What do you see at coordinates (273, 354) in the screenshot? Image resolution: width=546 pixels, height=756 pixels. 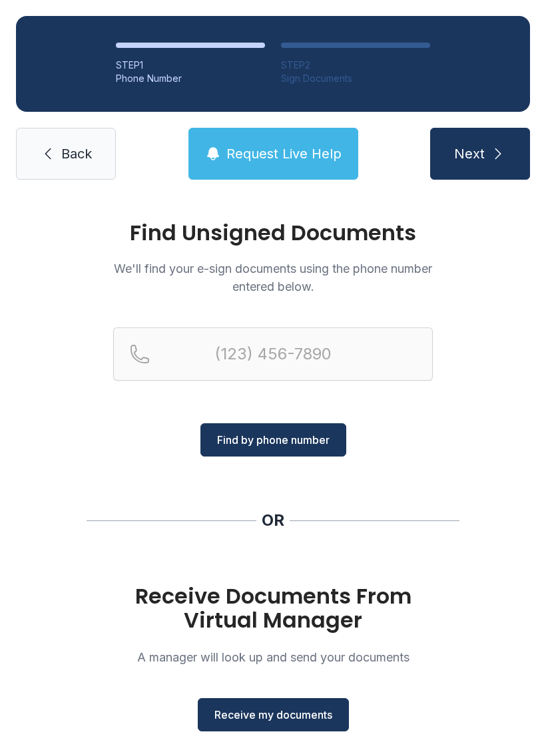 I see `input: Reservation phone number` at bounding box center [273, 354].